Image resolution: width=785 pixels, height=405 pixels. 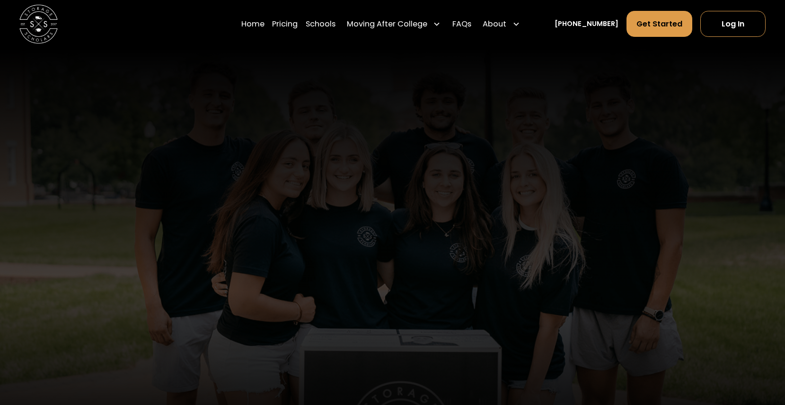 What do you see at coordinates (39, 24) in the screenshot?
I see `img: Storage Scholars main logo` at bounding box center [39, 24].